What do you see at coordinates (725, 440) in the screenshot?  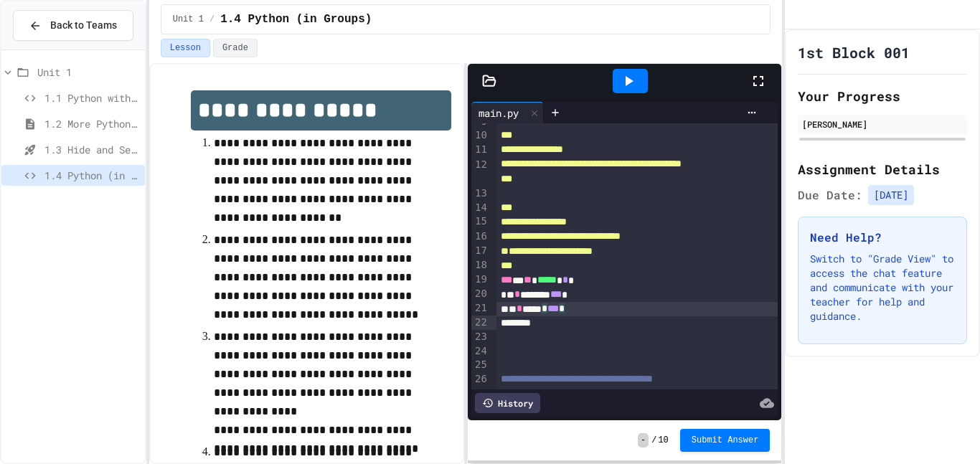 I see `button: Submit Answer` at bounding box center [725, 440].